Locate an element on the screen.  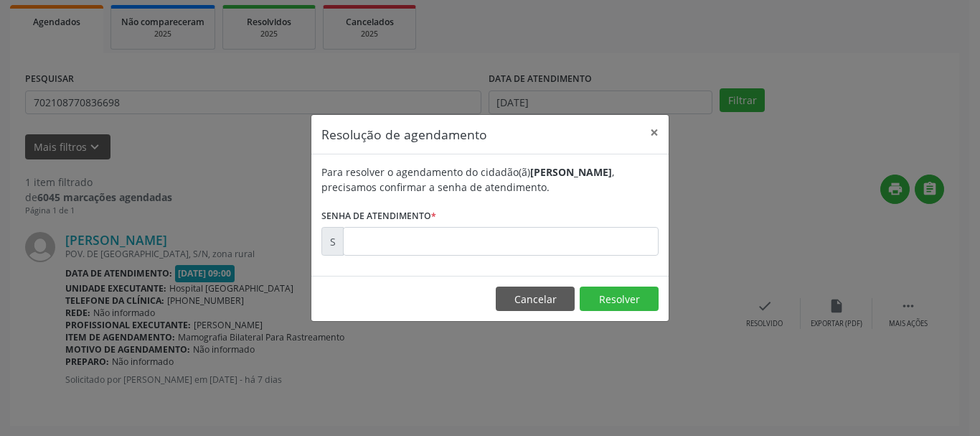
button: Resolver is located at coordinates (619, 299).